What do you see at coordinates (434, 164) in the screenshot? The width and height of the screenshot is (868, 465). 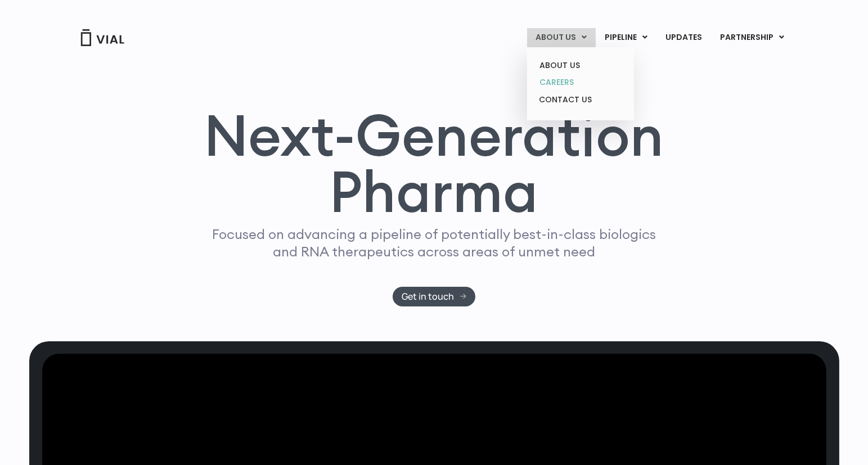 I see `h1: Next-Generation Pharma` at bounding box center [434, 164].